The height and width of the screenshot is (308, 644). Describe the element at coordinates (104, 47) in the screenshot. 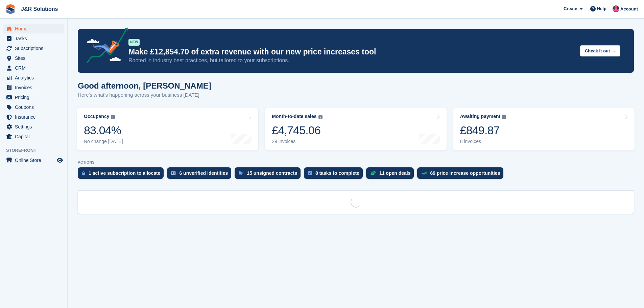

I see `img: price-adjustments-announcement-icon-8257ccfd72463d97f412b2fc003d46551f7dbcb40ab6d574587a9cd5c0d94...` at that location.